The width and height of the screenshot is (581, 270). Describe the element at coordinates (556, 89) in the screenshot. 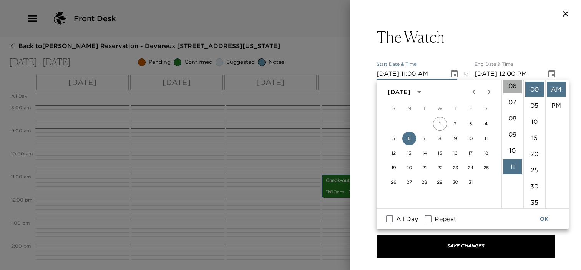

I see `li: AM` at that location.